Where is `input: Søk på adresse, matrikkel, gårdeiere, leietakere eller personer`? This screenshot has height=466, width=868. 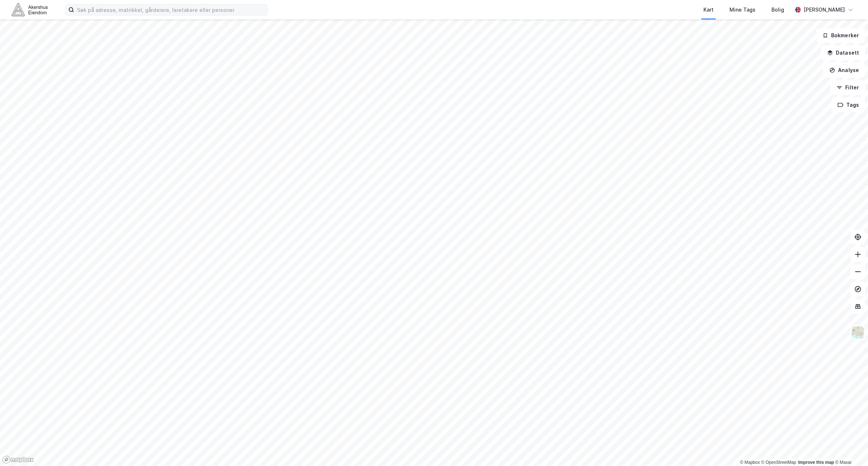
input: Søk på adresse, matrikkel, gårdeiere, leietakere eller personer is located at coordinates (170, 10).